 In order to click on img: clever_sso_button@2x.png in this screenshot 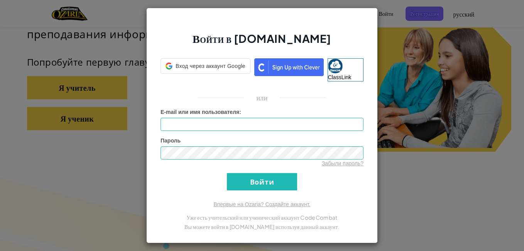, I will do `click(289, 67)`.